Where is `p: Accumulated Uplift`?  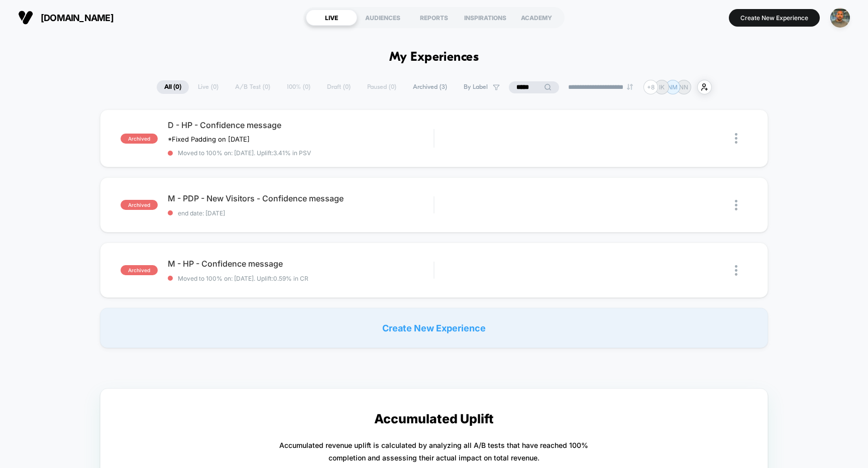 p: Accumulated Uplift is located at coordinates (434, 419).